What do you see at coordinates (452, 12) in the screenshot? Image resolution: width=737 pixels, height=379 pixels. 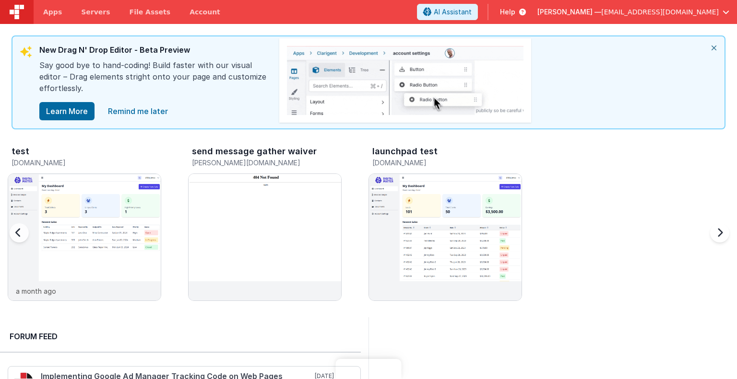 I see `span: AI Assistant` at bounding box center [452, 12].